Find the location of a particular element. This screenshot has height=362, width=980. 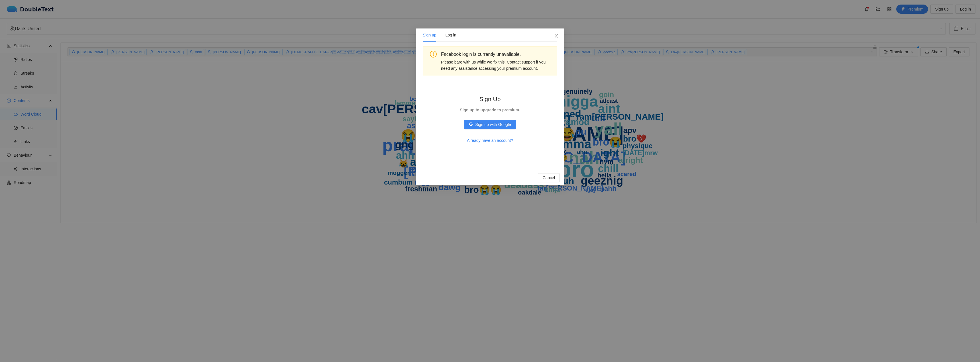

span: google is located at coordinates (471, 125).